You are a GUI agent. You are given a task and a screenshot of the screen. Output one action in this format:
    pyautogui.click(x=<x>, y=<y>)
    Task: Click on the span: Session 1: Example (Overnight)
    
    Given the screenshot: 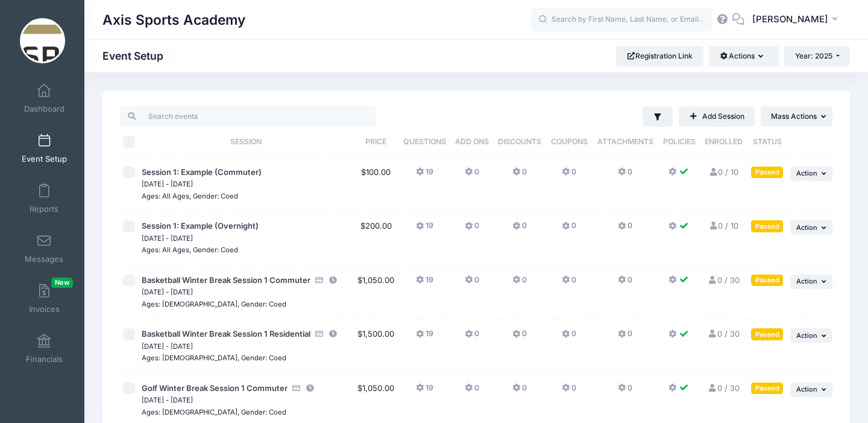 What is the action you would take?
    pyautogui.click(x=201, y=225)
    